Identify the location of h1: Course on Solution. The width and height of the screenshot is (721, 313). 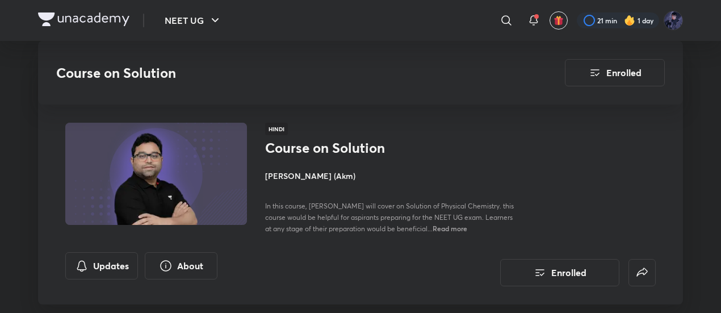
(358, 148).